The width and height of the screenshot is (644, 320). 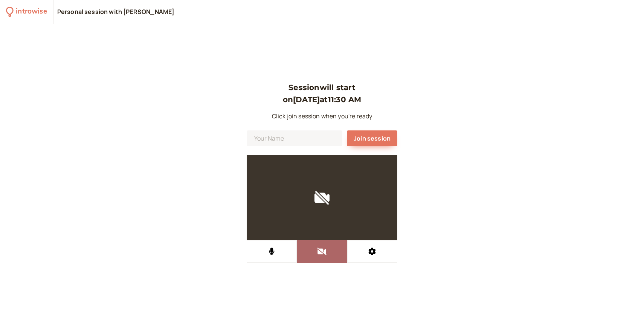 What do you see at coordinates (295, 138) in the screenshot?
I see `input: Your Name` at bounding box center [295, 138].